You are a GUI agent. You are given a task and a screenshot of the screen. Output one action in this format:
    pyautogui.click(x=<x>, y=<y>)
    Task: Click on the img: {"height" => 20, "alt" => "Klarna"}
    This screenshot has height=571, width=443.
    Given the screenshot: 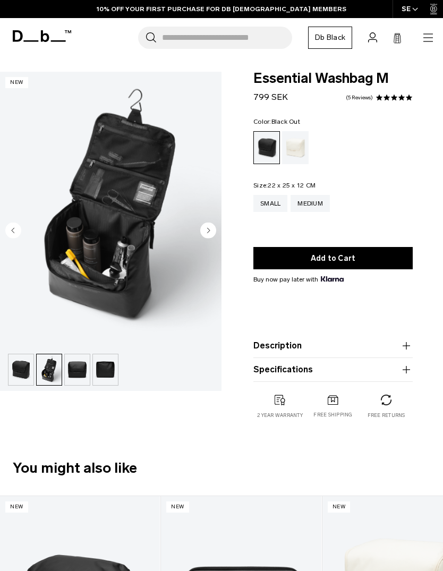 What is the action you would take?
    pyautogui.click(x=332, y=279)
    